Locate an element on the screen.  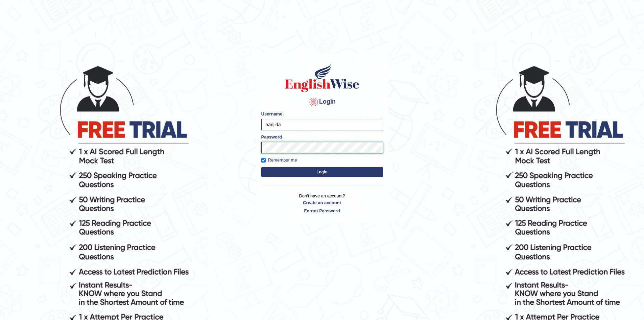
a: Forgot Password is located at coordinates (322, 210).